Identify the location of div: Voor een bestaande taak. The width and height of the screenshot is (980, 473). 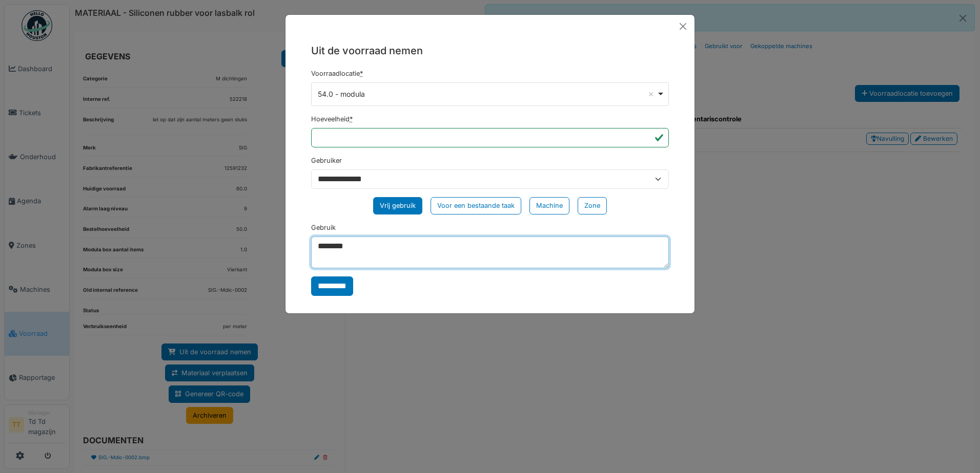
(475, 205).